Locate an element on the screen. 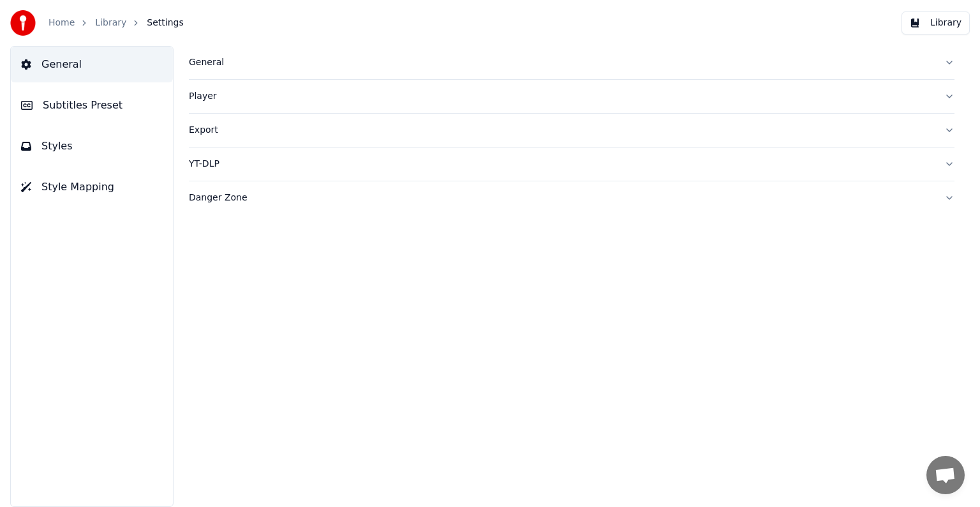 The height and width of the screenshot is (507, 980). div: General is located at coordinates (561, 63).